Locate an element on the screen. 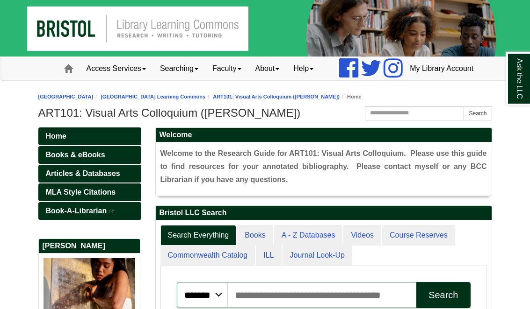 Image resolution: width=530 pixels, height=309 pixels. li: Home is located at coordinates (350, 97).